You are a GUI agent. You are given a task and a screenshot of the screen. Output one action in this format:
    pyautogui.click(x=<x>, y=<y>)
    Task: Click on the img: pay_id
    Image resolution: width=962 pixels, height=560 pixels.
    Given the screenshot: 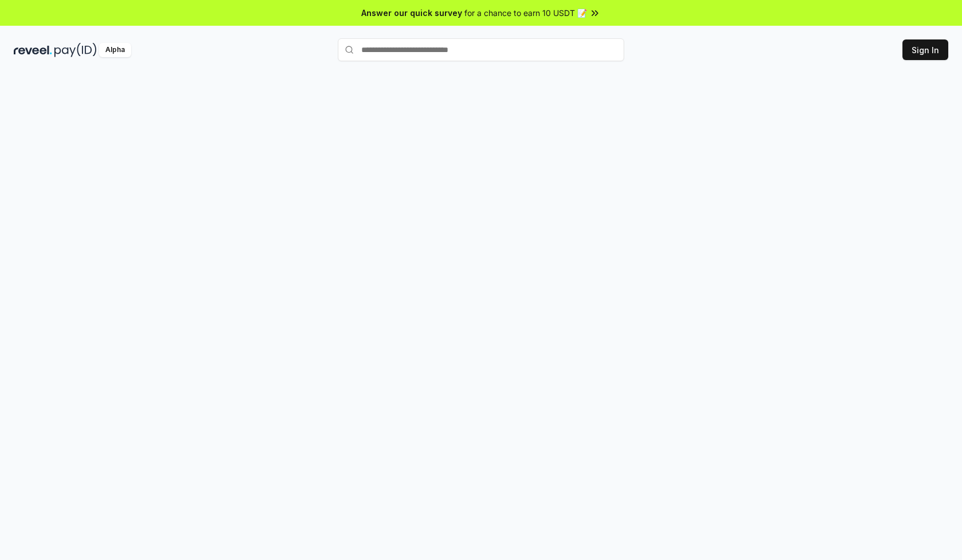 What is the action you would take?
    pyautogui.click(x=76, y=50)
    